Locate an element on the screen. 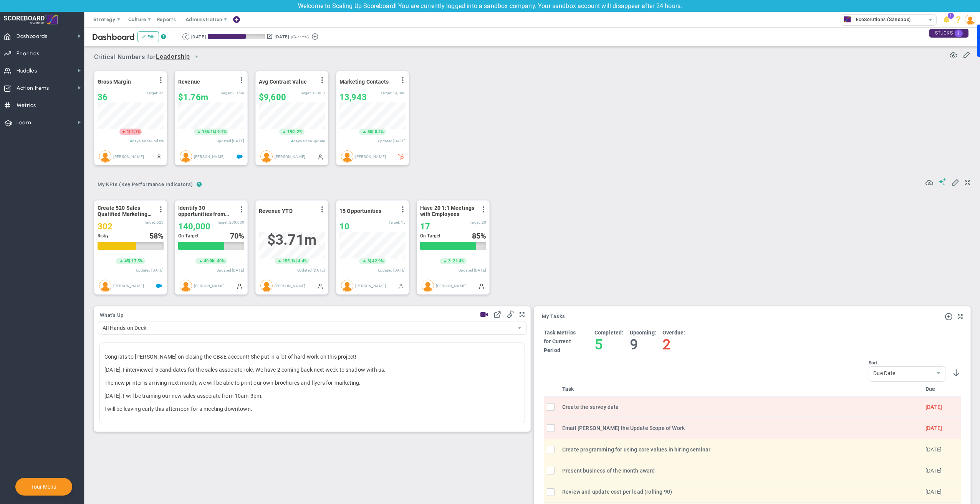 This screenshot has width=980, height=504. span: 70 is located at coordinates (234, 236).